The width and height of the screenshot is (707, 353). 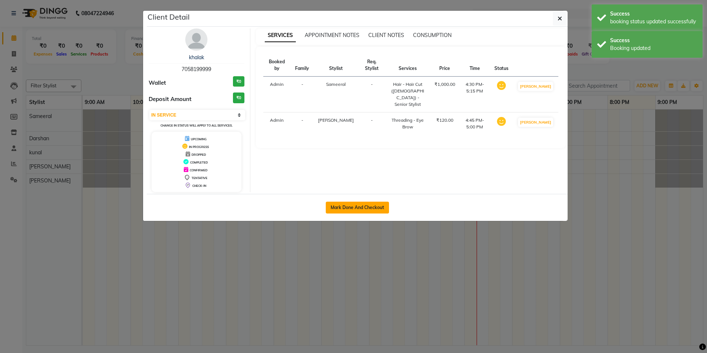 What do you see at coordinates (277, 65) in the screenshot?
I see `th: Booked by` at bounding box center [277, 65].